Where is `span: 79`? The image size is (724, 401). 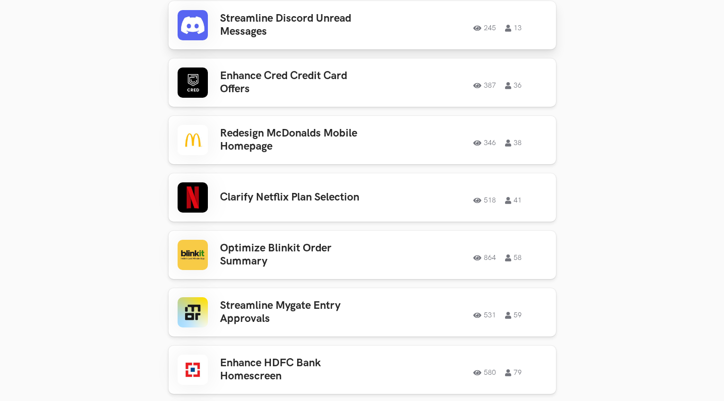
span: 79 is located at coordinates (513, 373).